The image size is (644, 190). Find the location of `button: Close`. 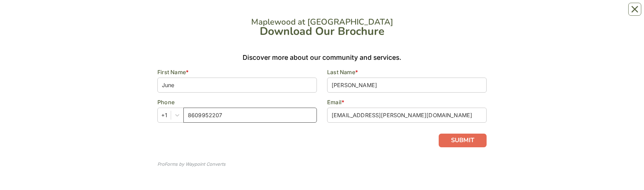

button: Close is located at coordinates (635, 9).